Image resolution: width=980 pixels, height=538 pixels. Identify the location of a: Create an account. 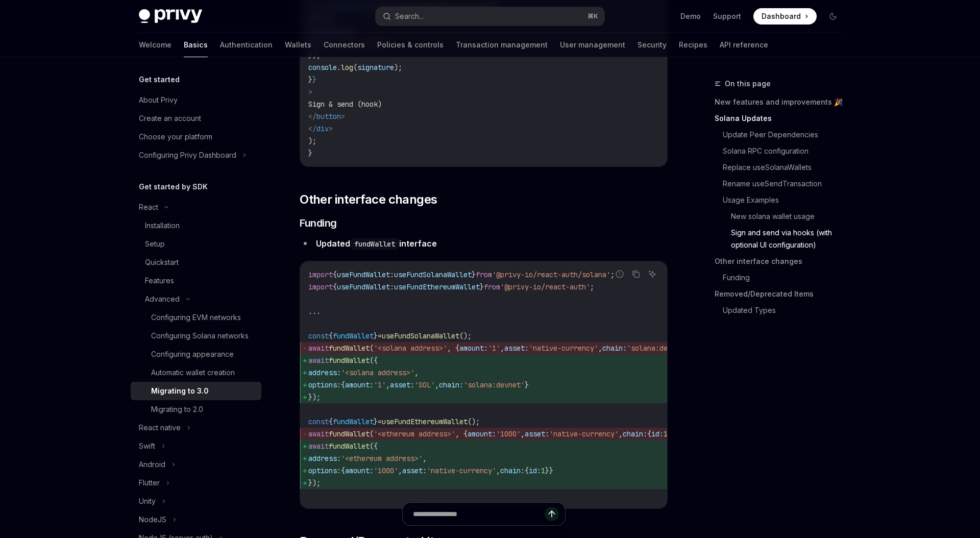
(196, 119).